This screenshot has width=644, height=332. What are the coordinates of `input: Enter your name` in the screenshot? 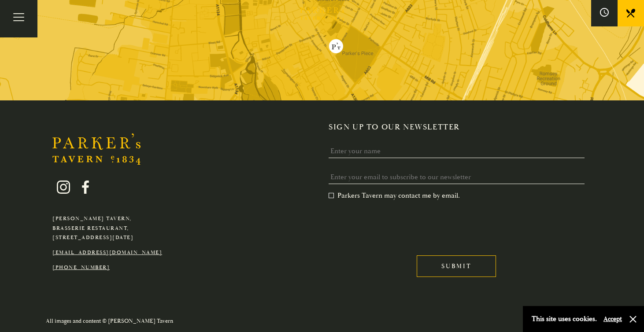 It's located at (456, 151).